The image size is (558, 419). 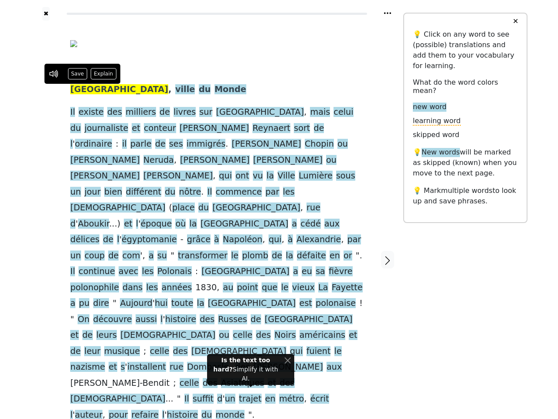 What do you see at coordinates (270, 287) in the screenshot?
I see `span: que` at bounding box center [270, 287].